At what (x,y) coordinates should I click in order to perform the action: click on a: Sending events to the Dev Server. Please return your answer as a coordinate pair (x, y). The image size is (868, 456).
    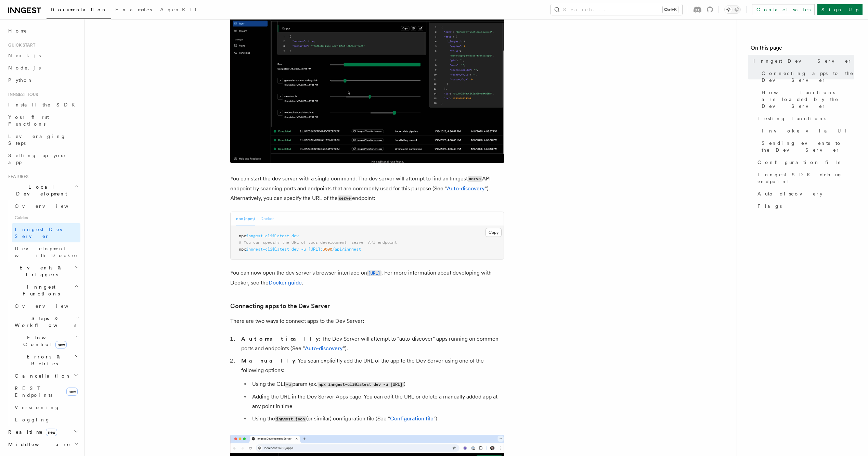
    Looking at the image, I should click on (806, 146).